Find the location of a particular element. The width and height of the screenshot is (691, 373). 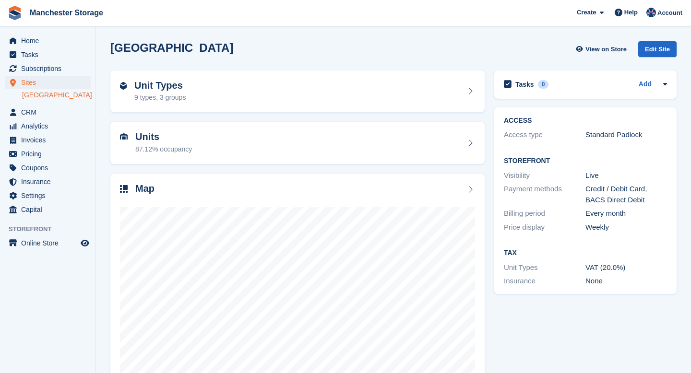

span: Sites is located at coordinates (50, 83).